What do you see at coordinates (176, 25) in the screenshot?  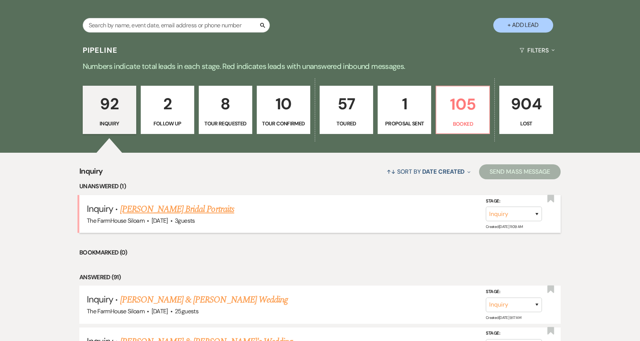 I see `input: Search by name, event date, email address or phone number` at bounding box center [176, 25].